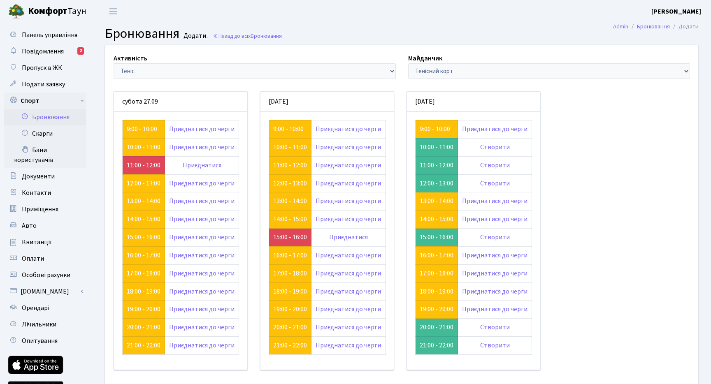 This screenshot has width=711, height=384. What do you see at coordinates (49, 35) in the screenshot?
I see `span: Панель управління` at bounding box center [49, 35].